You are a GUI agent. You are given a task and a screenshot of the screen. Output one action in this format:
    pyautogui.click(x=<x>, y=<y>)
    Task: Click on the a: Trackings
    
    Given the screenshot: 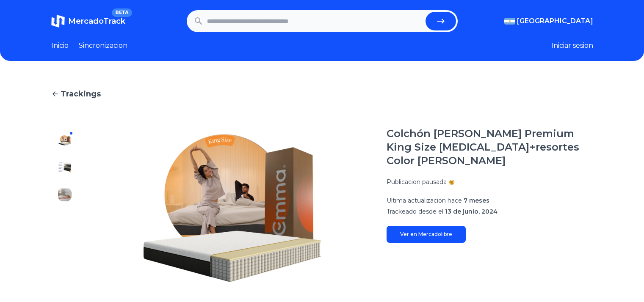 What is the action you would take?
    pyautogui.click(x=322, y=94)
    